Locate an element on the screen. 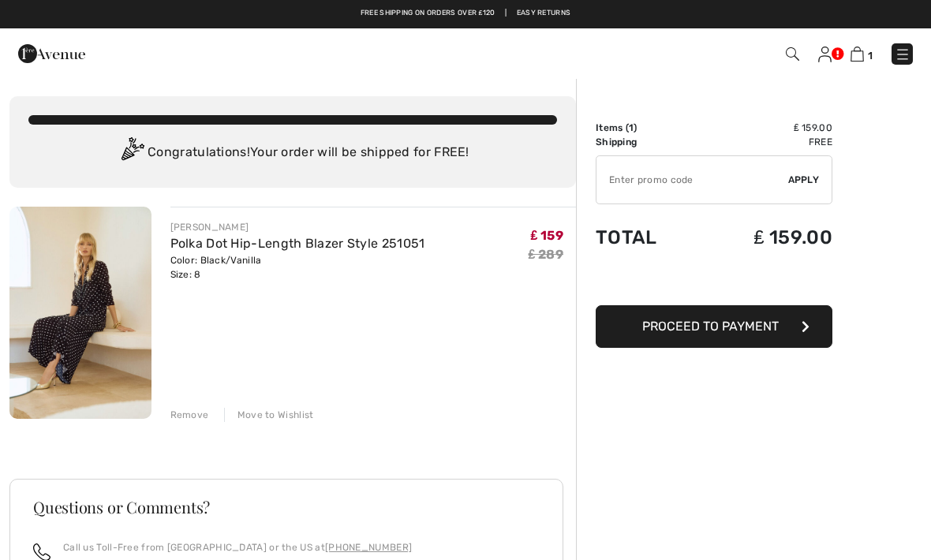  td: Shipping is located at coordinates (647, 142).